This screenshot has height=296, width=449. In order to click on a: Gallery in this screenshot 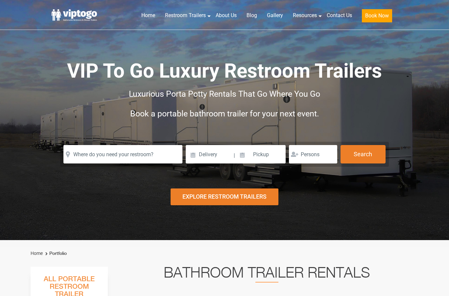, I will do `click(275, 15)`.